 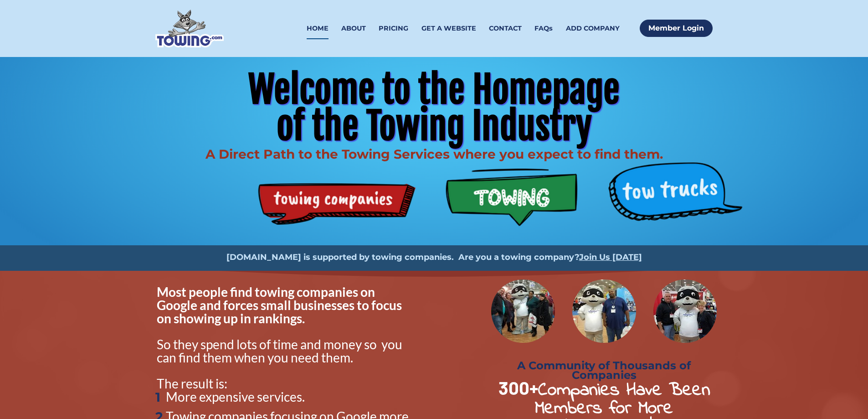 I want to click on a: Member Login, so click(x=677, y=28).